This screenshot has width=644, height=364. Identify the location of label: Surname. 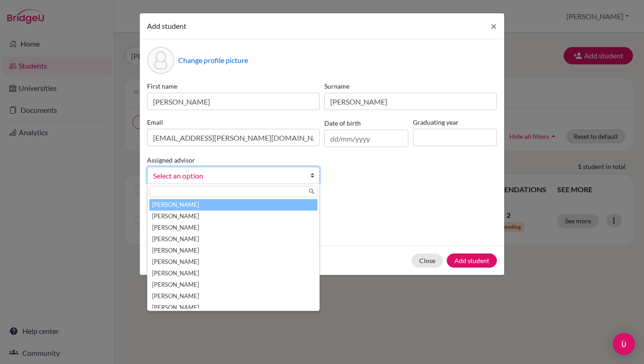
(410, 86).